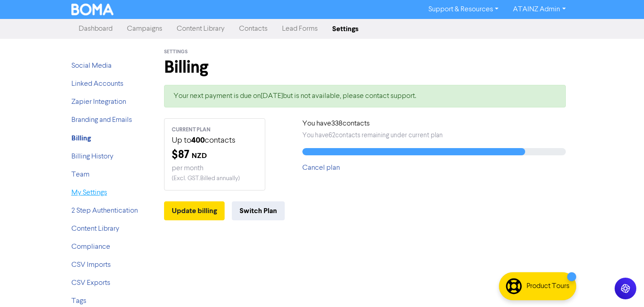 Image resolution: width=644 pixels, height=307 pixels. What do you see at coordinates (145, 29) in the screenshot?
I see `a: Campaigns` at bounding box center [145, 29].